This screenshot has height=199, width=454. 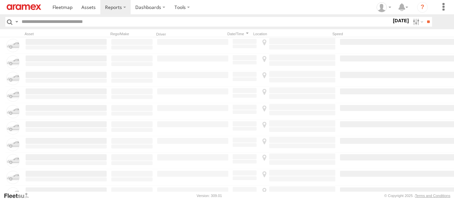 I want to click on div: Version: 309.01, so click(x=209, y=196).